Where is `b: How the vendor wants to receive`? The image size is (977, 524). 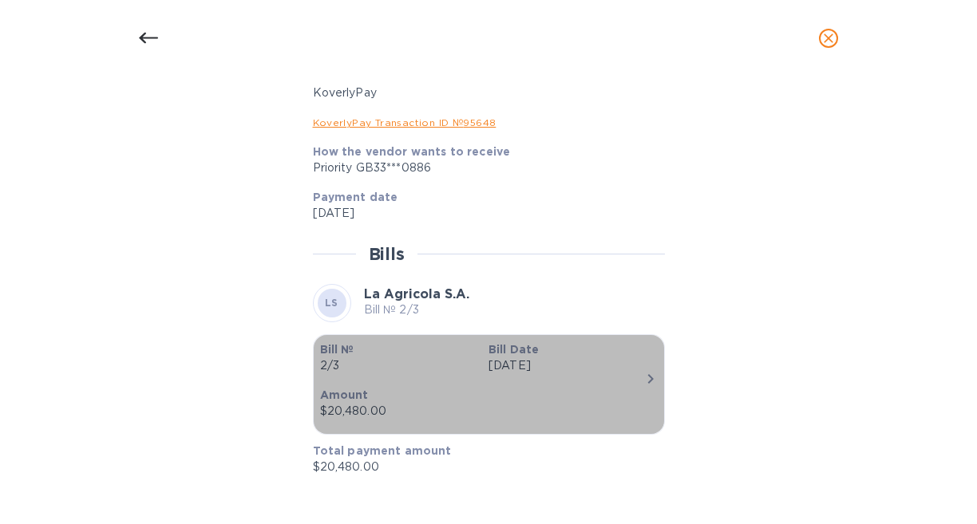
b: How the vendor wants to receive is located at coordinates (412, 152).